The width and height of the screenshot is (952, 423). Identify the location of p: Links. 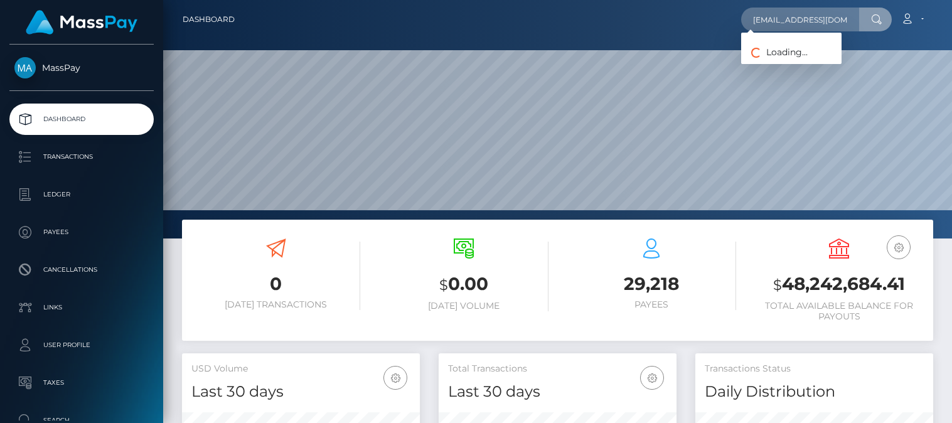
(82, 307).